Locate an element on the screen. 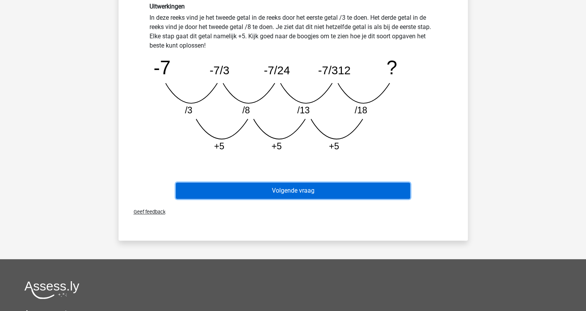 The width and height of the screenshot is (586, 311). tspan: /3 is located at coordinates (188, 110).